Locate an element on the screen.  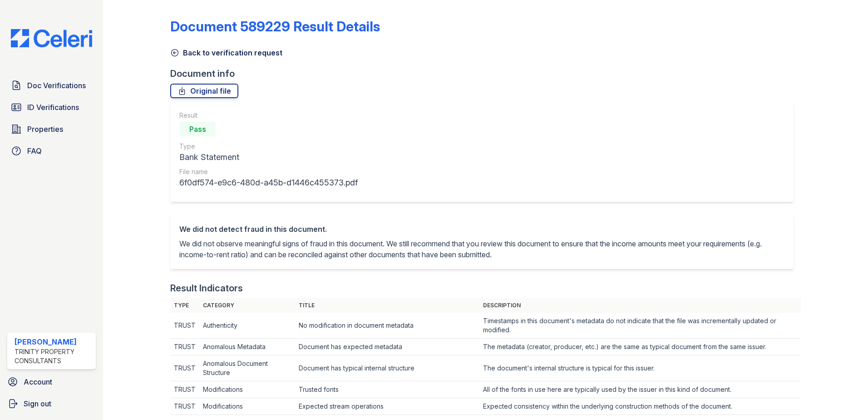
span: Account is located at coordinates (38, 381).